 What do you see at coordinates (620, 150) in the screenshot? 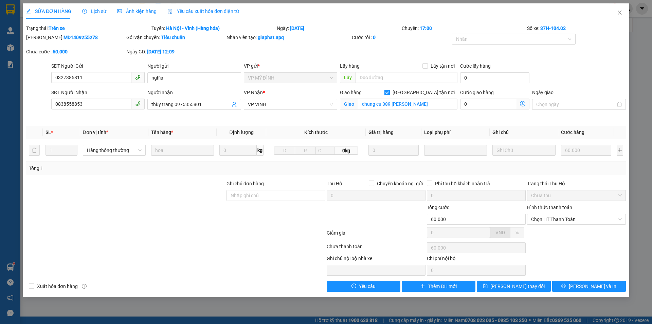
I see `button: plus` at bounding box center [620, 150].